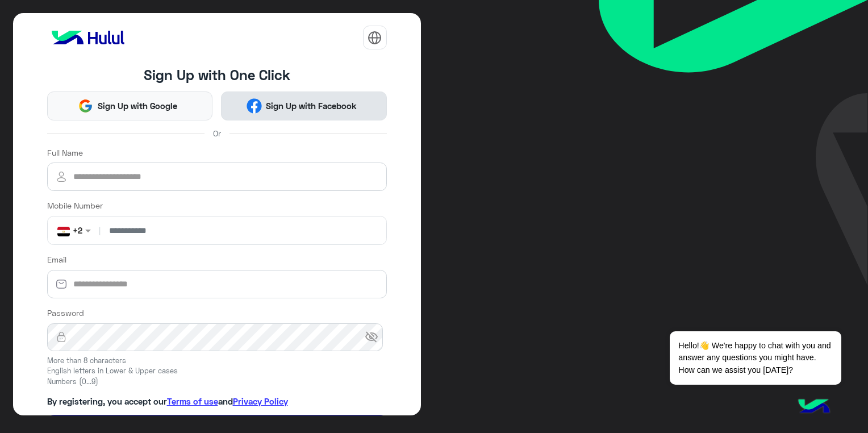 The width and height of the screenshot is (868, 433). I want to click on label: Mobile Number, so click(75, 205).